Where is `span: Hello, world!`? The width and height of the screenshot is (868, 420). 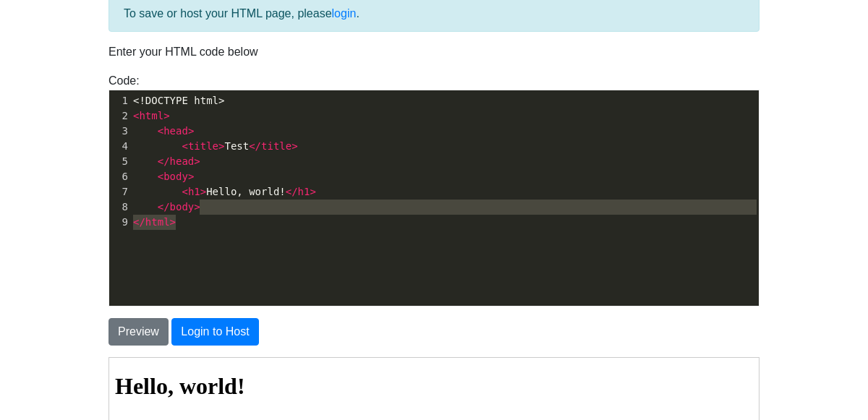
span: Hello, world! is located at coordinates (224, 192).